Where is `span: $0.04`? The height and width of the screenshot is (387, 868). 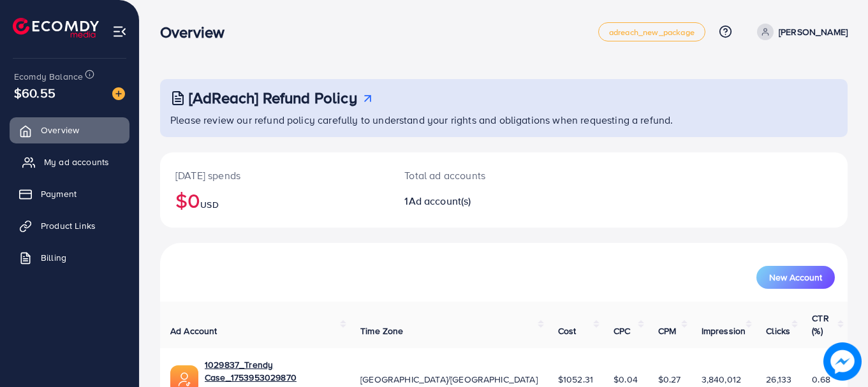 span: $0.04 is located at coordinates (626, 380).